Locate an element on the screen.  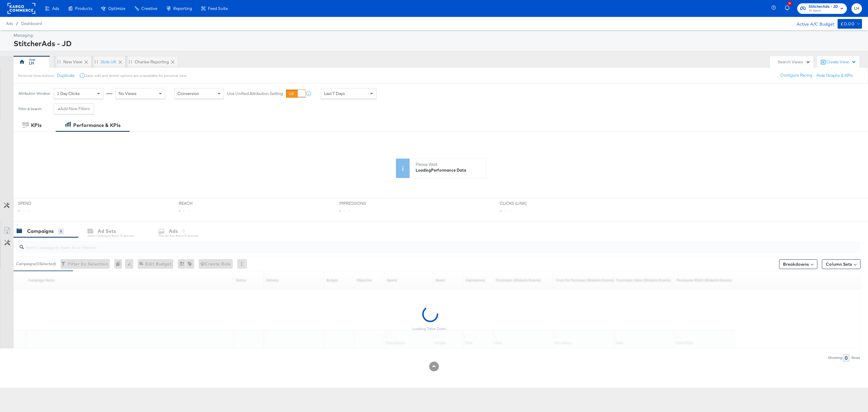
button: 13 is located at coordinates (789, 9).